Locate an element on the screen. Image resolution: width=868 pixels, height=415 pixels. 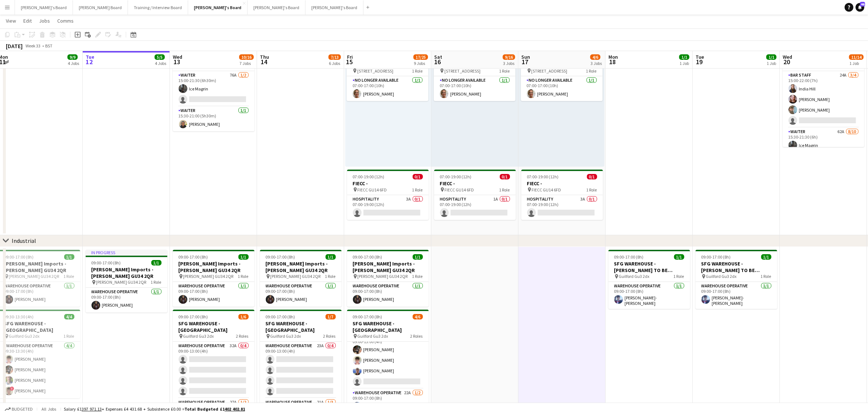
span: 5/5 is located at coordinates (160, 57).